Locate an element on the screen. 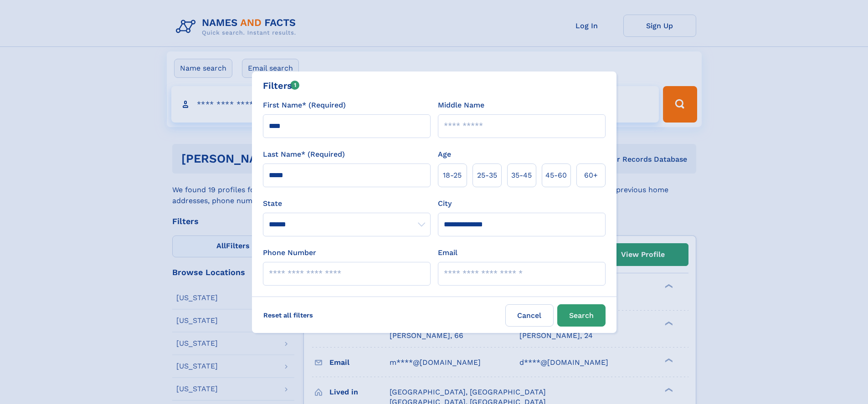  div: Filters is located at coordinates (282, 86).